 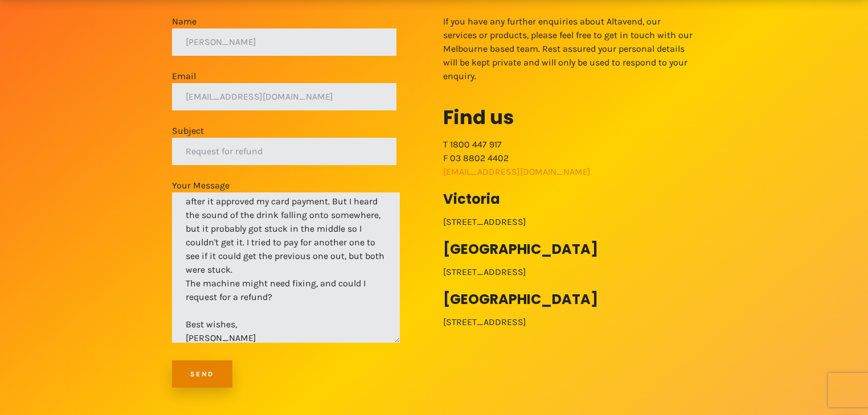 What do you see at coordinates (569, 49) in the screenshot?
I see `p: If you have any further enquiries about Altavend, our services or products, please feel free to g...` at bounding box center [569, 49].